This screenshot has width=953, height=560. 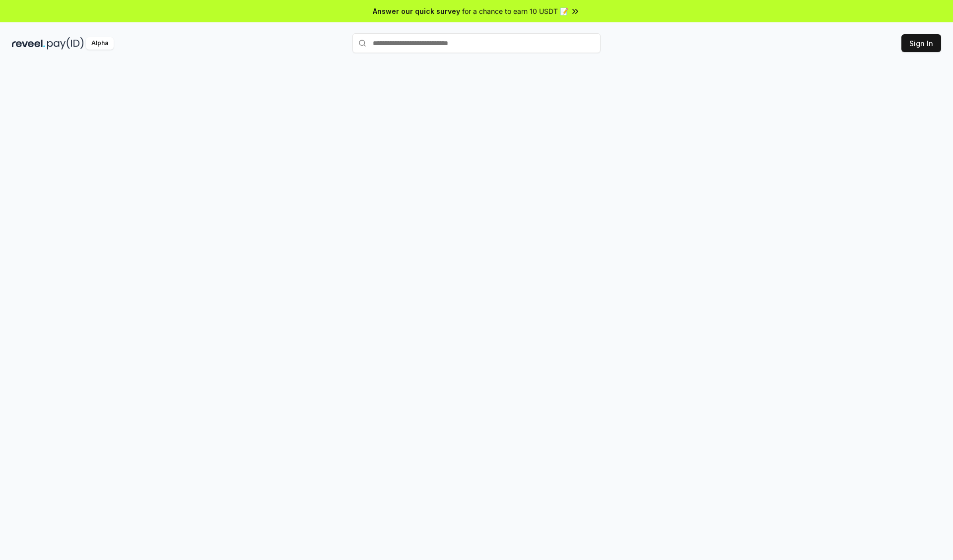 What do you see at coordinates (416, 11) in the screenshot?
I see `span: Answer our quick survey` at bounding box center [416, 11].